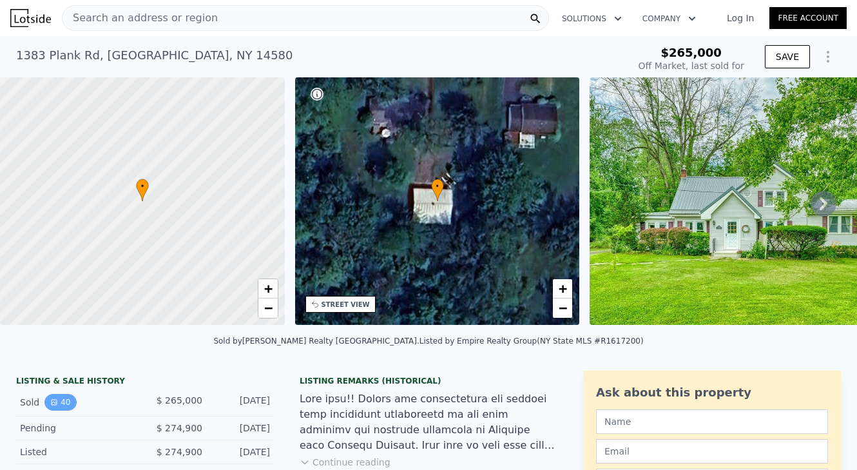  I want to click on div: Listed, so click(77, 452).